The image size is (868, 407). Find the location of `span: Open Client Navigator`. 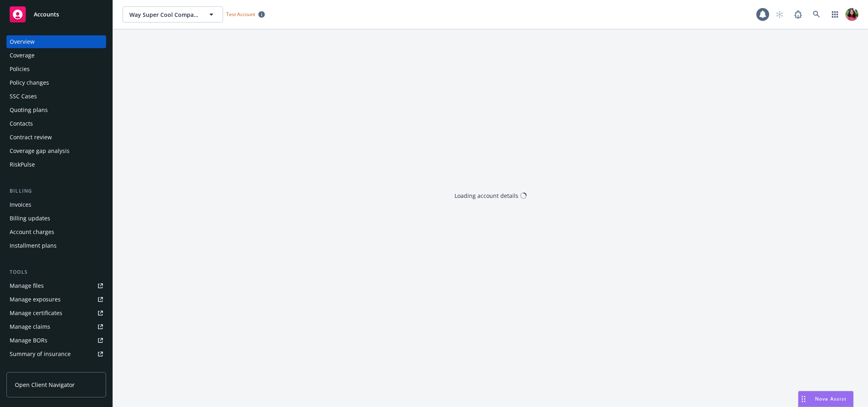

span: Open Client Navigator is located at coordinates (44, 385).